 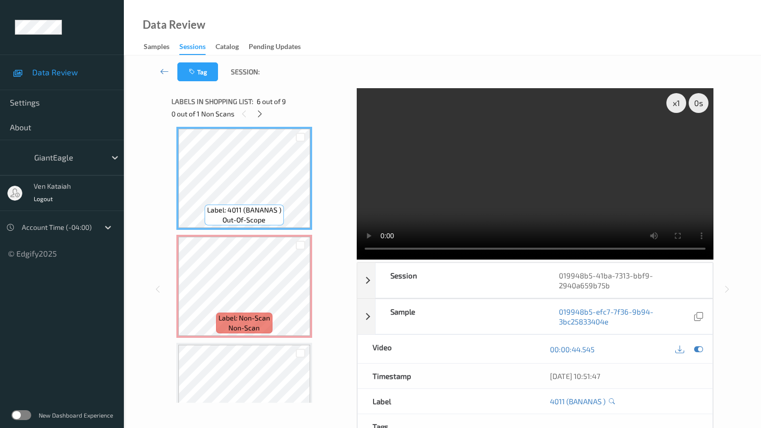 I want to click on a: 4011 (BANANAS ), so click(x=578, y=401).